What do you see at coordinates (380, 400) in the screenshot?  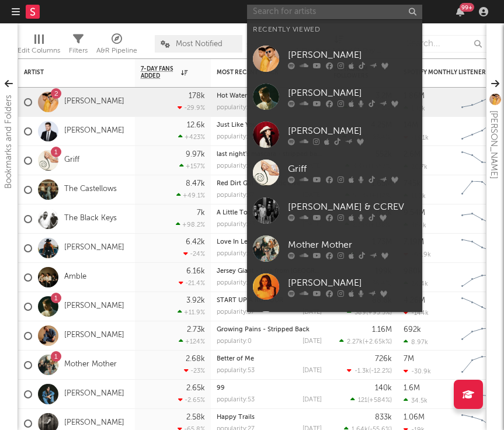 I see `span: +584 %` at bounding box center [380, 400].